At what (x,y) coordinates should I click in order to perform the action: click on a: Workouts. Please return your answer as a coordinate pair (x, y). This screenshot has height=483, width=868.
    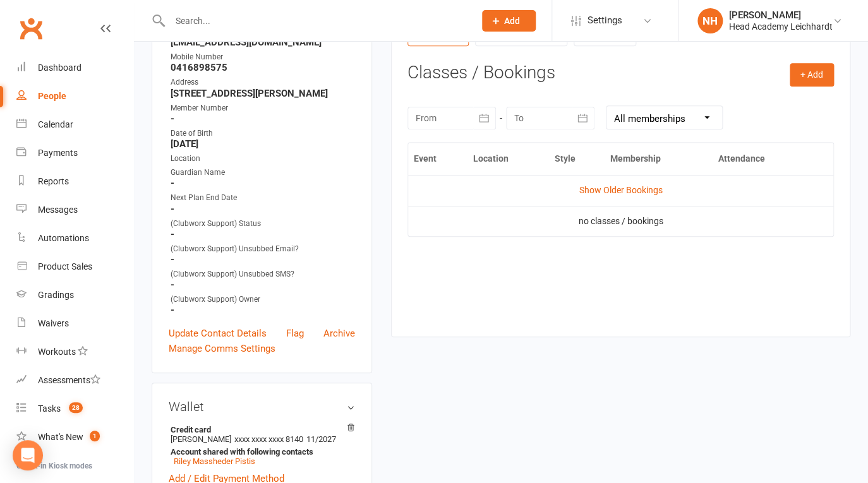
    Looking at the image, I should click on (75, 352).